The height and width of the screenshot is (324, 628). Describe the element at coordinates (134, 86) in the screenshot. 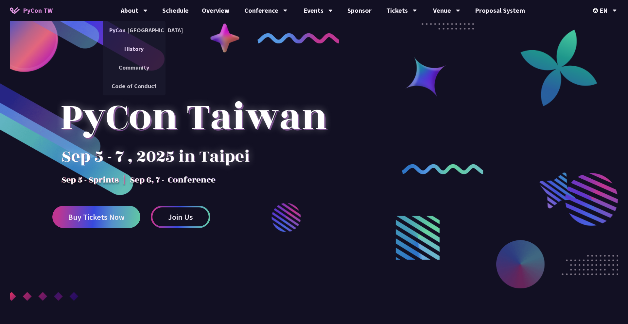

I see `a: Code of Conduct` at that location.